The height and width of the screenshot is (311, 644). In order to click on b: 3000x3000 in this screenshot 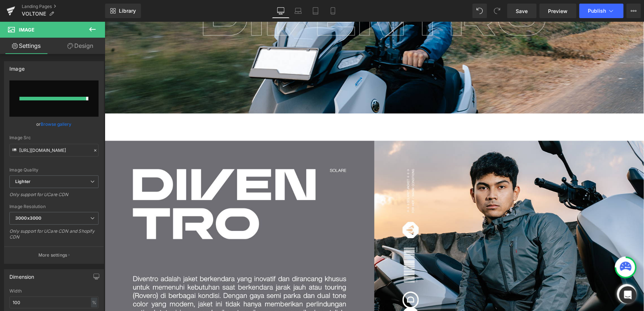, I will do `click(28, 218)`.